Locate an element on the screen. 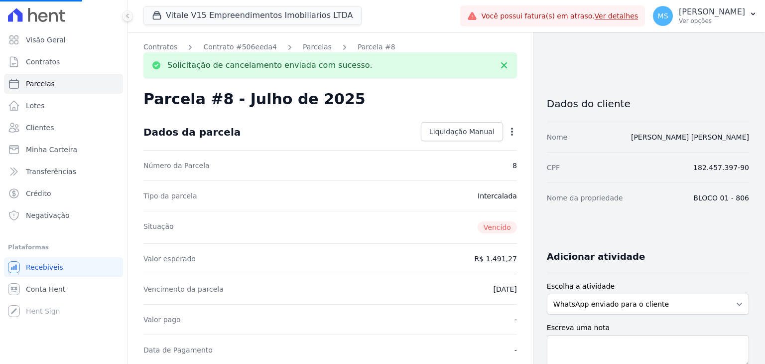  dt: Situação is located at coordinates (158, 227).